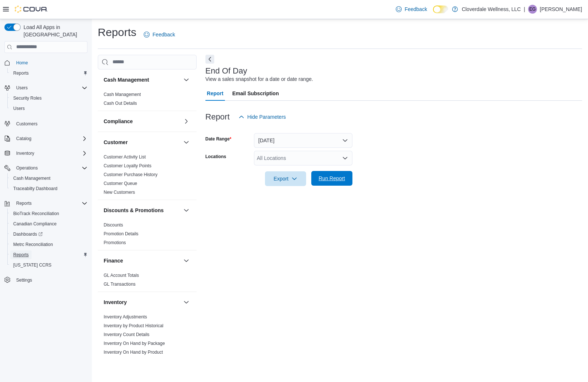 This screenshot has height=382, width=588. Describe the element at coordinates (35, 189) in the screenshot. I see `a: Traceabilty Dashboard` at that location.